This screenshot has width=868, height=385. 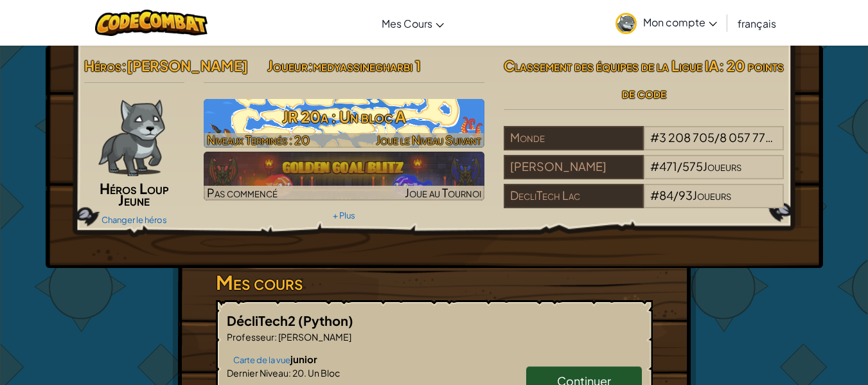 What do you see at coordinates (413, 23) in the screenshot?
I see `a: Mes Cours` at bounding box center [413, 23].